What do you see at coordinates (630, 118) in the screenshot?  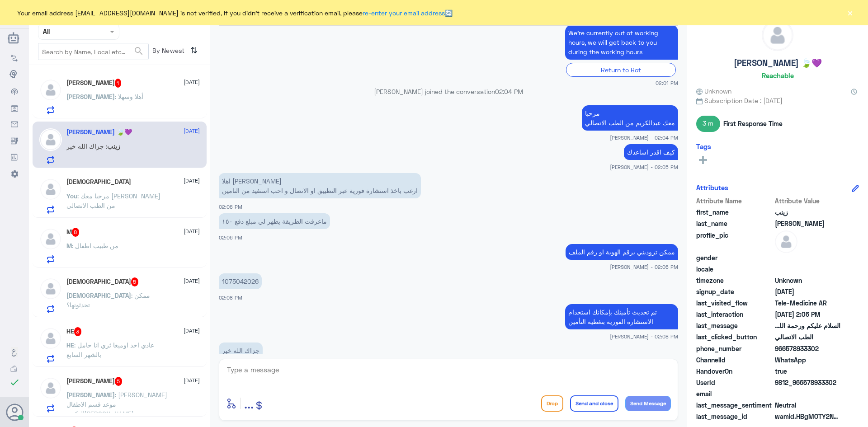 I see `p: 29/8/2025, 2:04 PM` at bounding box center [630, 118].